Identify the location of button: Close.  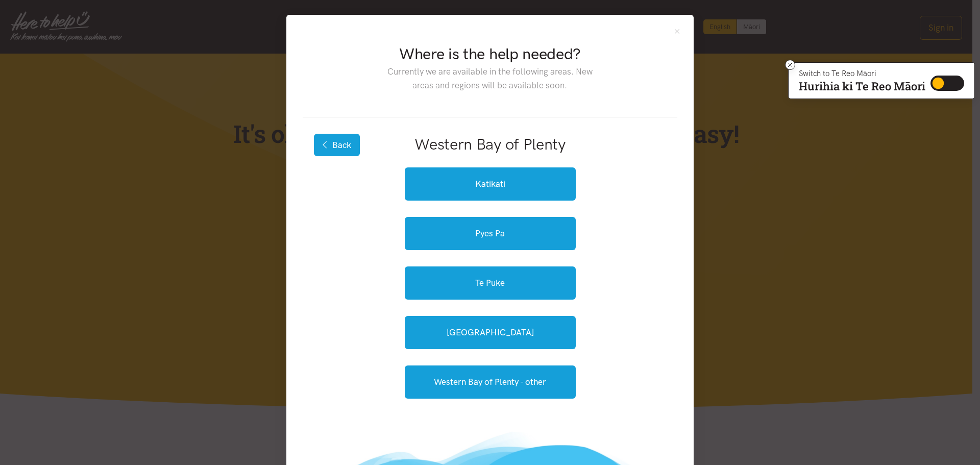
(677, 31).